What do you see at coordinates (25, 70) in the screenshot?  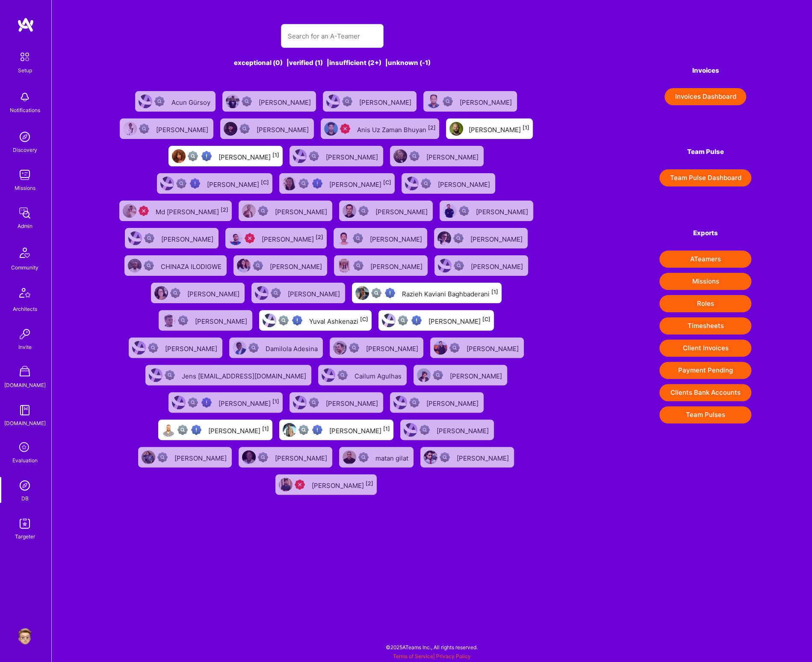 I see `div: Setup` at bounding box center [25, 70].